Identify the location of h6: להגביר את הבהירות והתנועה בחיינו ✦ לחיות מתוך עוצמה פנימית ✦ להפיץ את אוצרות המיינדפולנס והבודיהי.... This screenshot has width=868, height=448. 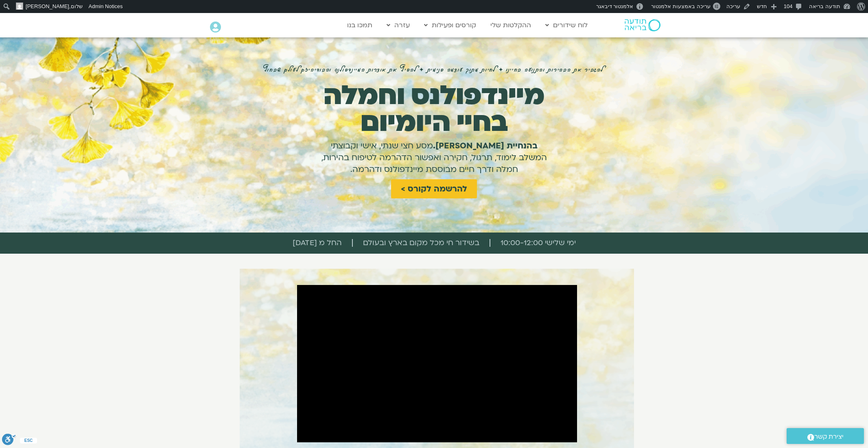
(434, 69).